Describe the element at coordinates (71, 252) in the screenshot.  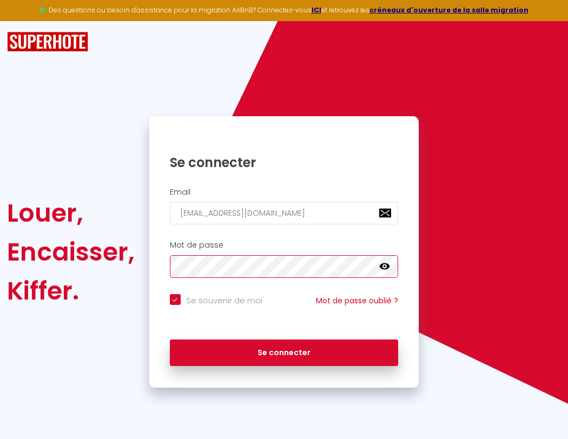
I see `div: Encaisser,` at that location.